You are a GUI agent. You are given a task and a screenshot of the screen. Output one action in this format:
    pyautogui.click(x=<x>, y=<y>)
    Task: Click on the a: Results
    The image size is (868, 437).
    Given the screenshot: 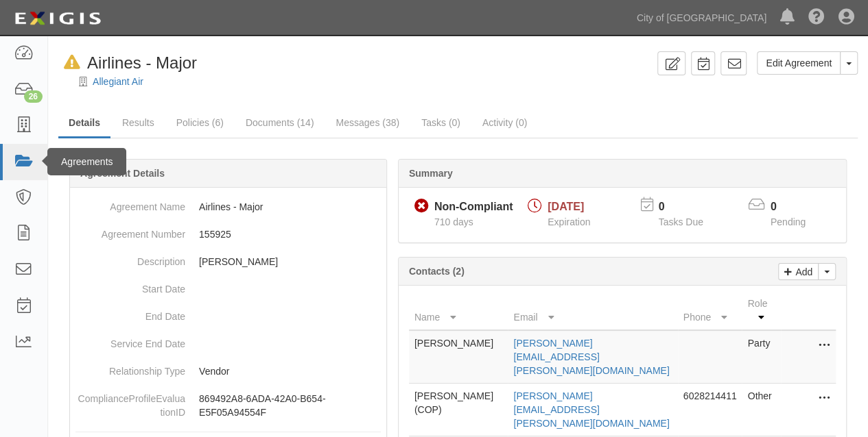 What is the action you would take?
    pyautogui.click(x=138, y=123)
    